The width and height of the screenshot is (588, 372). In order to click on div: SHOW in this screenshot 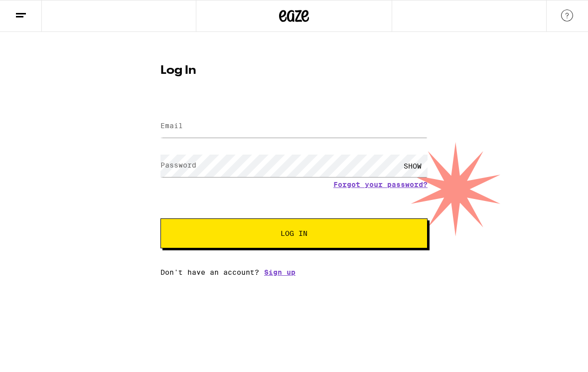, I will do `click(412, 166)`.